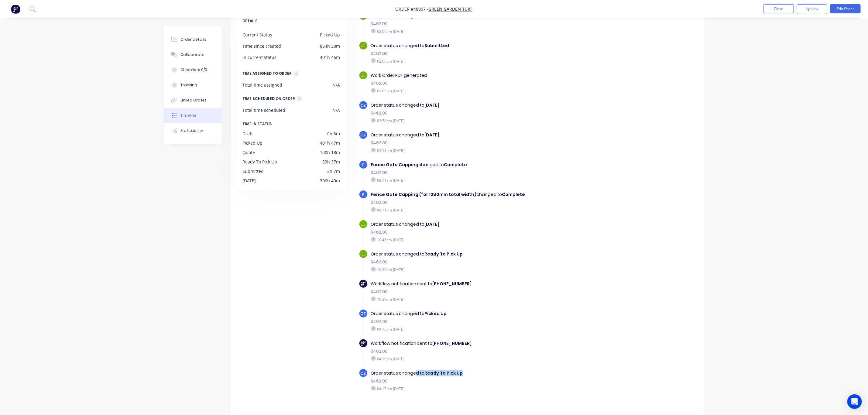 Image resolution: width=868 pixels, height=415 pixels. Describe the element at coordinates (269, 99) in the screenshot. I see `div: TIME SCHEDULED ON ORDER` at that location.